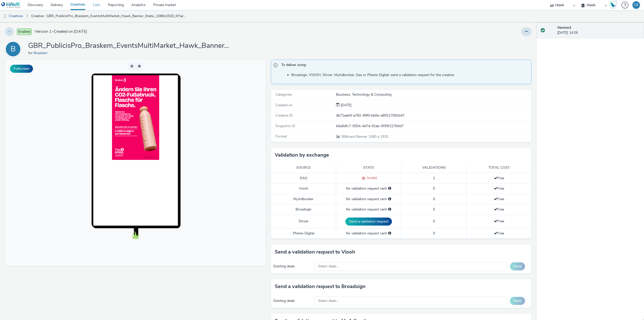  Describe the element at coordinates (345, 105) in the screenshot. I see `div: Creation 26 September 2025, 14:26` at that location.